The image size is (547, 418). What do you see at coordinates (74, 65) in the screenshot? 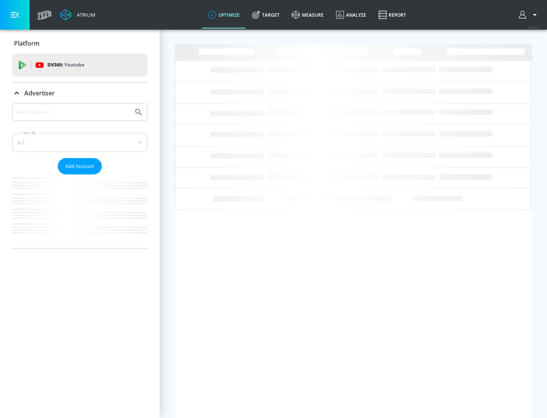
I see `p: Youtube` at bounding box center [74, 65].